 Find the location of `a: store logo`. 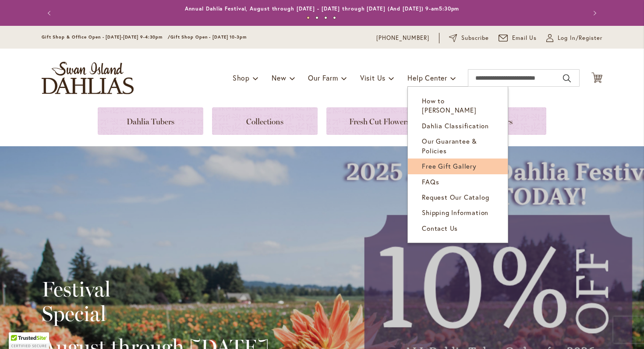

a: store logo is located at coordinates (87, 78).